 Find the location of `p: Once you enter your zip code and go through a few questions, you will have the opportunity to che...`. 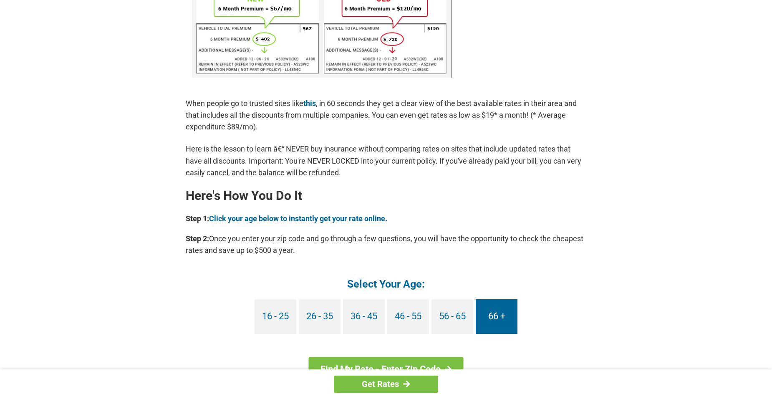

p: Once you enter your zip code and go through a few questions, you will have the opportunity to che... is located at coordinates (386, 245).